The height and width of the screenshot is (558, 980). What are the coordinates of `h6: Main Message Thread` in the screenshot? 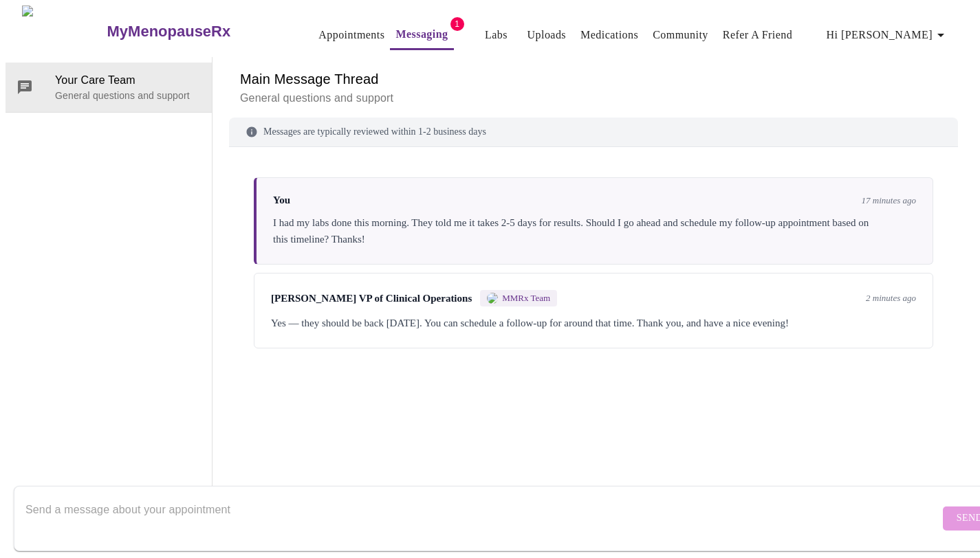 It's located at (593, 79).